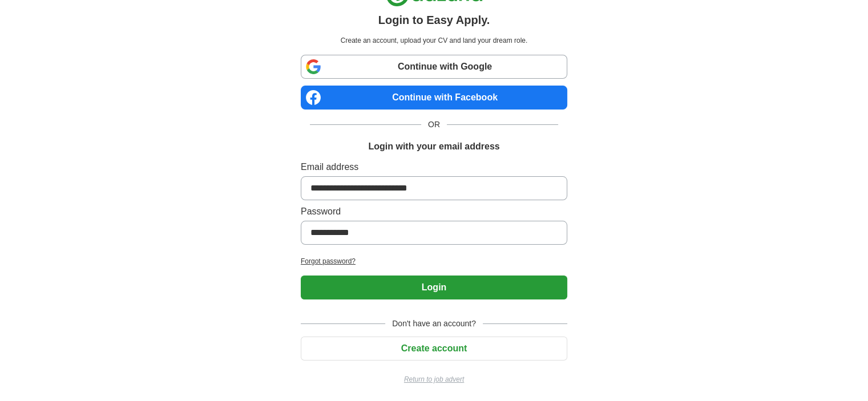  I want to click on label: Email address, so click(434, 167).